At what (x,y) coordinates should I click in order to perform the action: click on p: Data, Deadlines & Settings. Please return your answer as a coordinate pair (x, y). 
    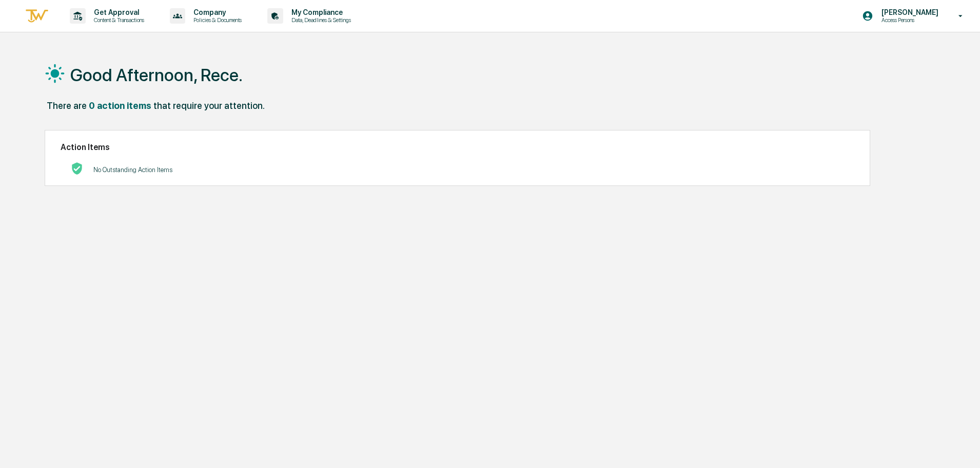
    Looking at the image, I should click on (319, 20).